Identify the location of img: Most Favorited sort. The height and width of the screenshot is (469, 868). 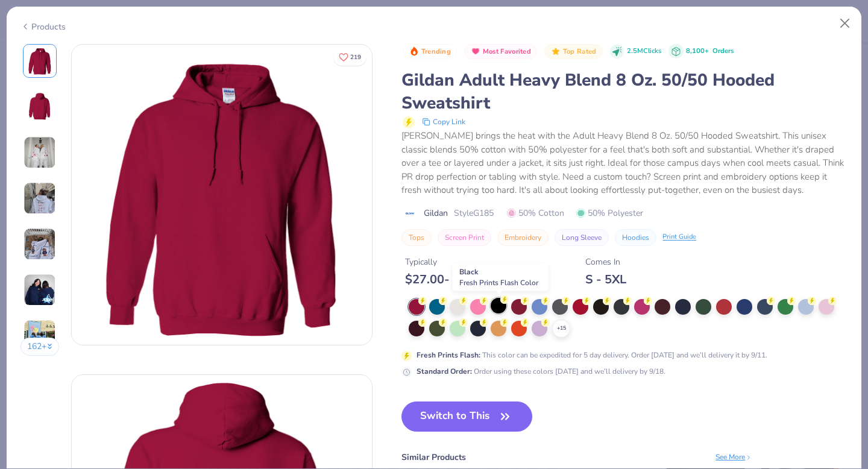
(476, 51).